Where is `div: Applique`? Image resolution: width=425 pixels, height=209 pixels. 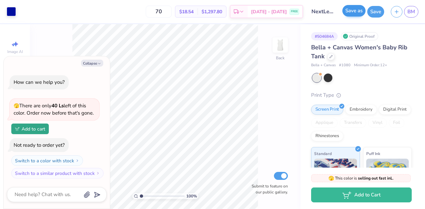
div: Applique is located at coordinates (324, 123).